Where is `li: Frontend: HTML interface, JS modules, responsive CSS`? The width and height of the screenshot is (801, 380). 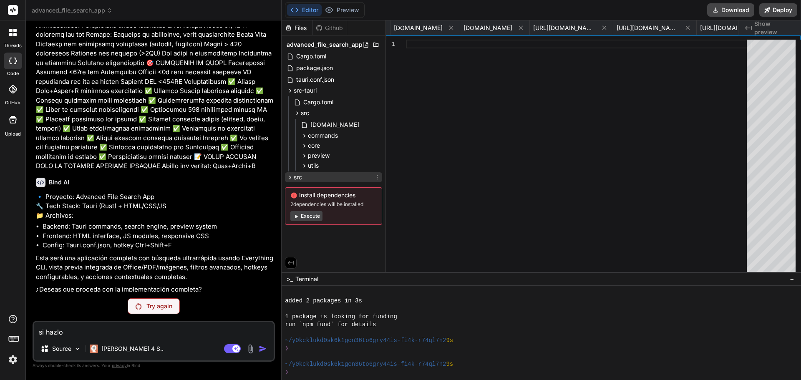
li: Frontend: HTML interface, JS modules, responsive CSS is located at coordinates (158, 236).